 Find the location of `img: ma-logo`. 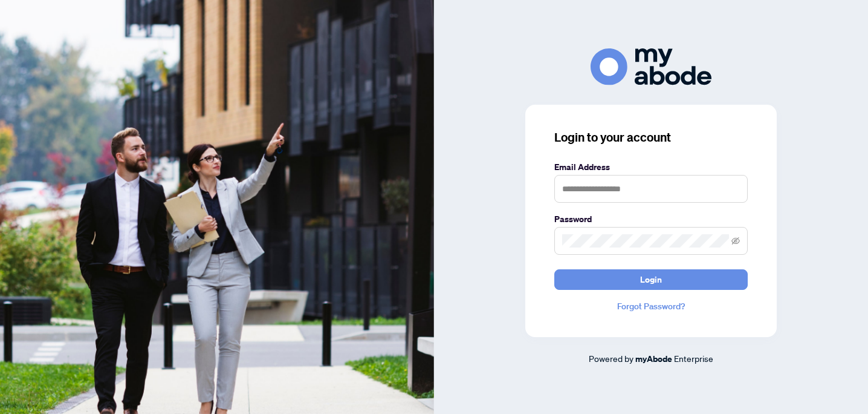

img: ma-logo is located at coordinates (651, 67).